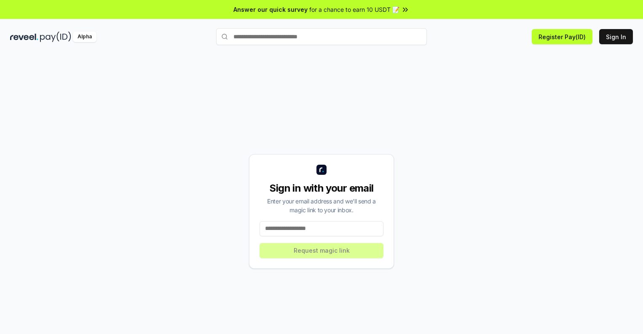 The height and width of the screenshot is (334, 643). What do you see at coordinates (24, 37) in the screenshot?
I see `img: reveel_dark` at bounding box center [24, 37].